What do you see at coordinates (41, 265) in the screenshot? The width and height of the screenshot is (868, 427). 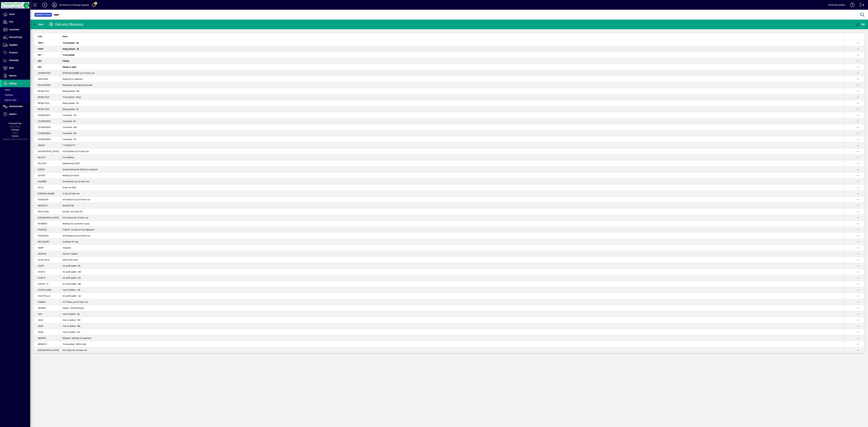 I see `span: STAFF` at bounding box center [41, 265].